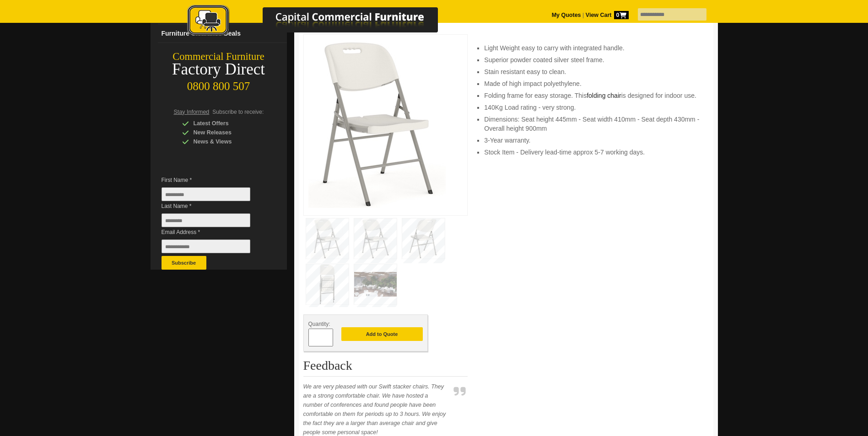 This screenshot has width=868, height=436. What do you see at coordinates (607, 15) in the screenshot?
I see `strong: View Cart` at bounding box center [607, 15].